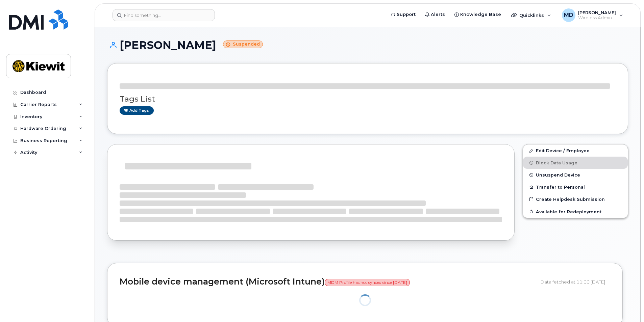  Describe the element at coordinates (327, 282) in the screenshot. I see `h2: Mobile device management (Microsoft Intune)` at that location.